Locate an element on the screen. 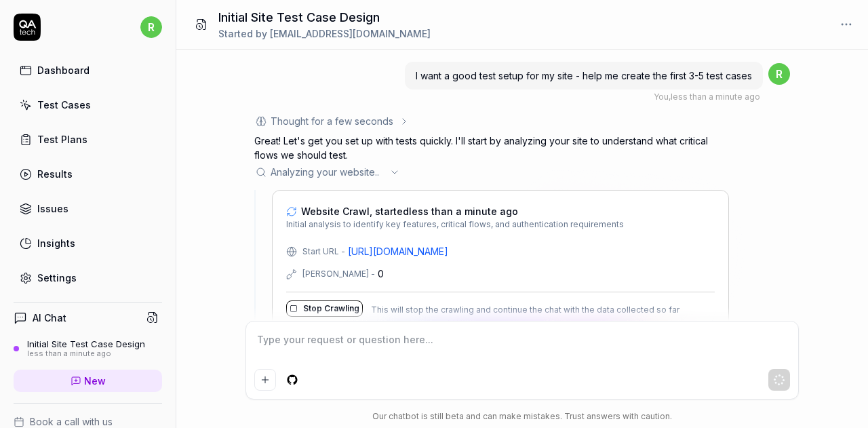 This screenshot has width=868, height=428. div: Start URL - is located at coordinates (324, 252).